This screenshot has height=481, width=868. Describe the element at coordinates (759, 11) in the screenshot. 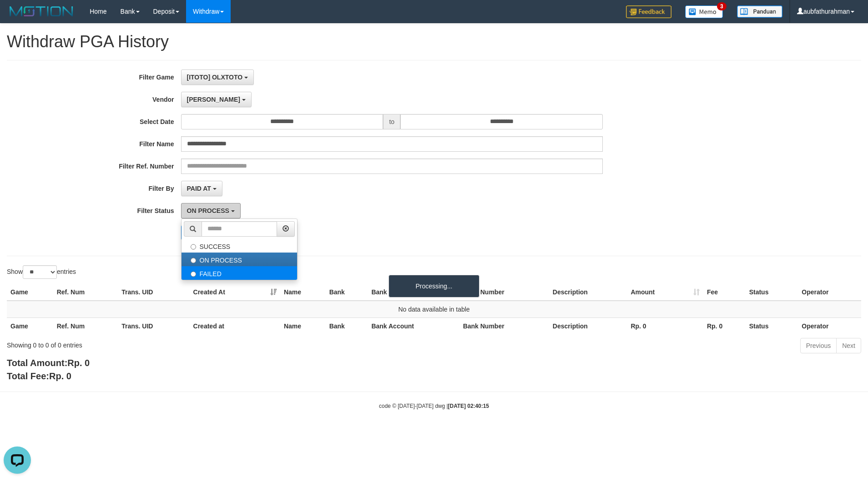

I see `img: panduan.png` at that location.